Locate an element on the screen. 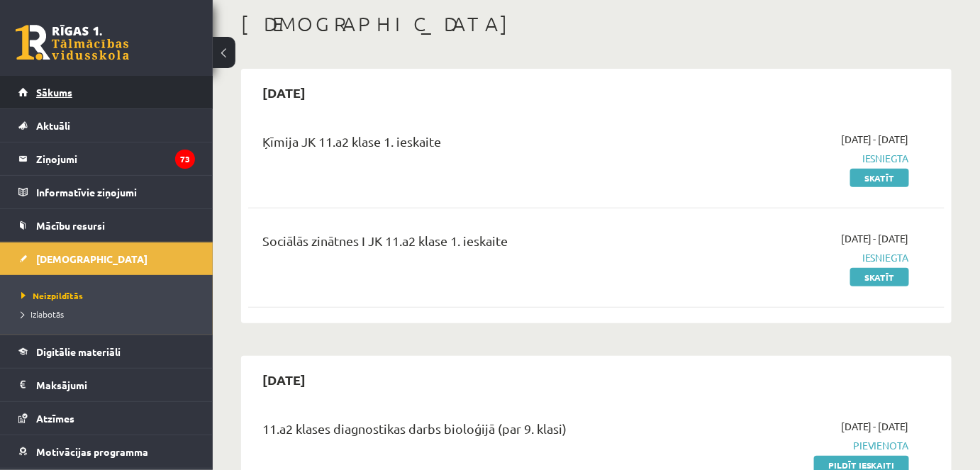 The width and height of the screenshot is (980, 470). span: Atzīmes is located at coordinates (55, 419).